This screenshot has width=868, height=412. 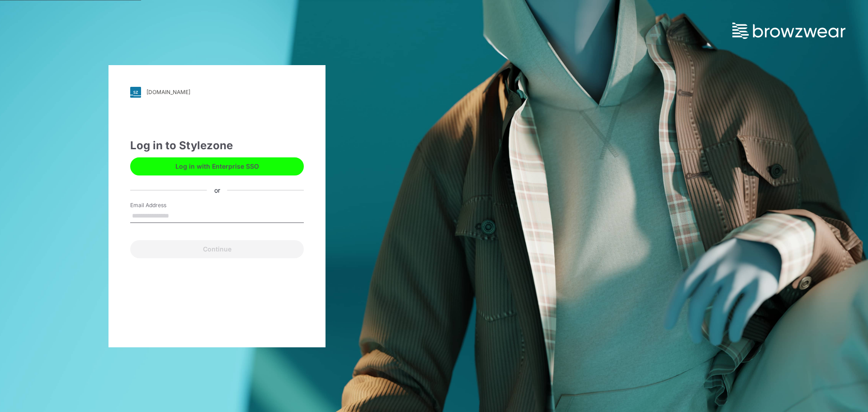 I want to click on img: svg+xml;base64,PHN2ZyB3aWR0aD0iMjgiIGhlaWdodD0iMjgiIHZpZXdCb3g9IjAgMCAyOCAyOCIgZmlsbD0ibm9uZSIgeG..., so click(x=135, y=92).